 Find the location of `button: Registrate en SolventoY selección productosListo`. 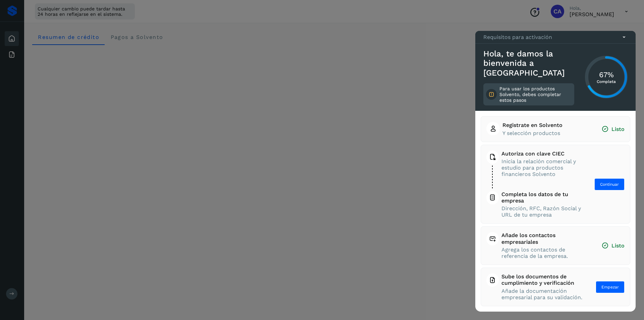

button: Registrate en SolventoY selección productosListo is located at coordinates (556, 129).